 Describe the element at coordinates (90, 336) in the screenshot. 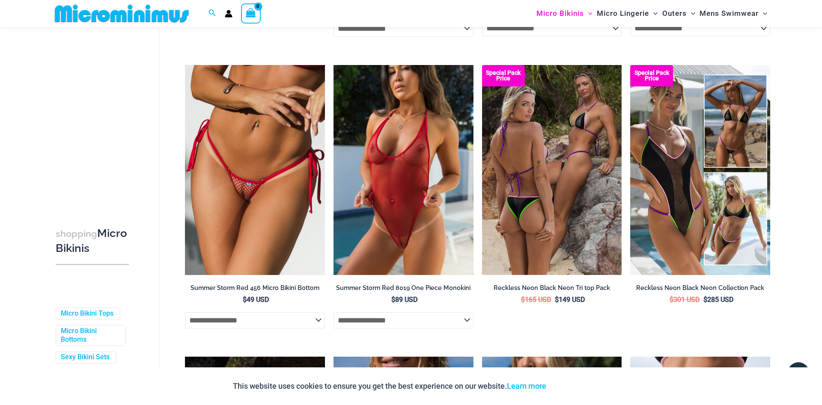

I see `a: Micro Bikini Bottoms` at that location.